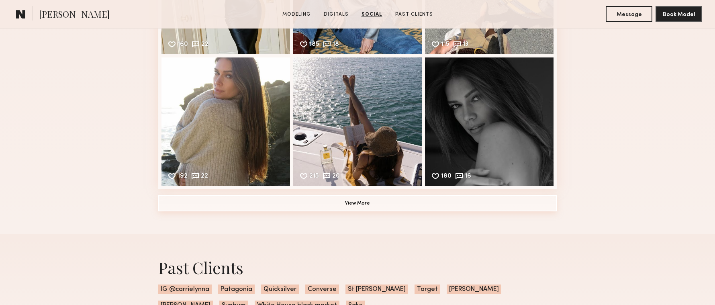  Describe the element at coordinates (679, 14) in the screenshot. I see `a: Book Model` at that location.